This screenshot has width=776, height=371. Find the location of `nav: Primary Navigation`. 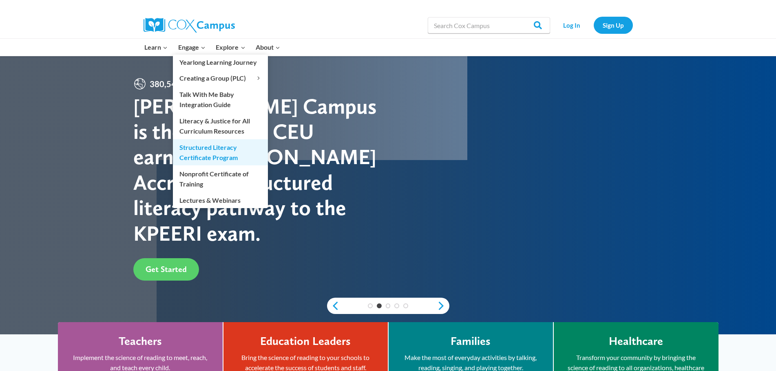

nav: Primary Navigation is located at coordinates (212, 47).